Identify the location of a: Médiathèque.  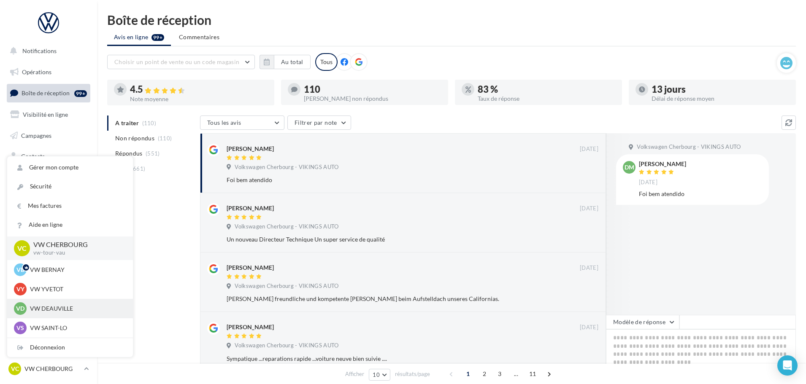
(49, 178).